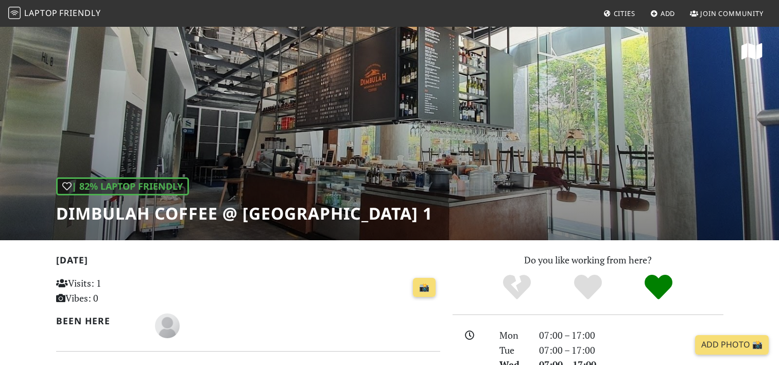 The height and width of the screenshot is (365, 779). I want to click on div: Yes, so click(588, 287).